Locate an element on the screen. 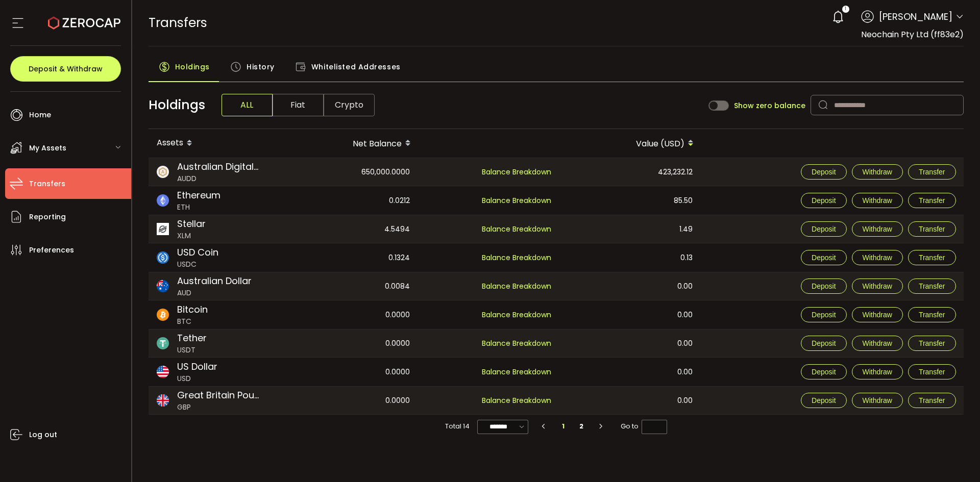  span: Crypto is located at coordinates (349, 105).